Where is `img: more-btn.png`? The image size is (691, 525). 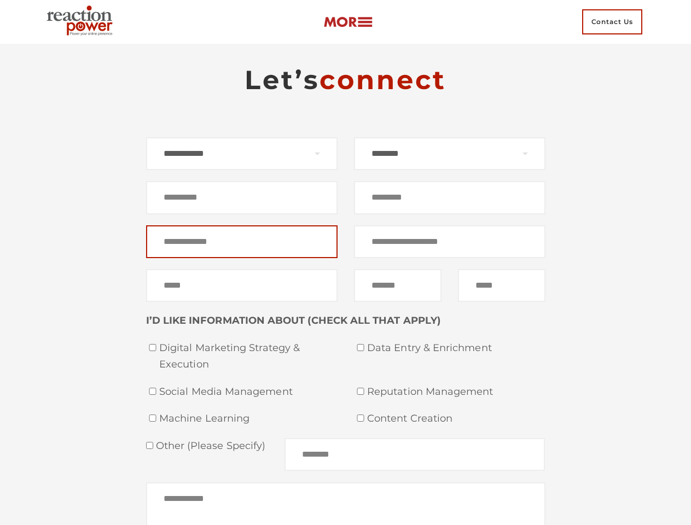
img: more-btn.png is located at coordinates (348, 22).